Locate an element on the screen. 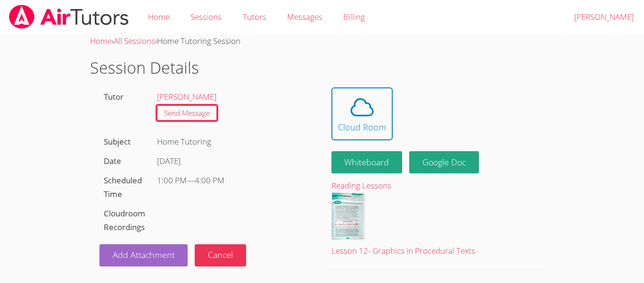 The height and width of the screenshot is (283, 644). label: Subject is located at coordinates (117, 141).